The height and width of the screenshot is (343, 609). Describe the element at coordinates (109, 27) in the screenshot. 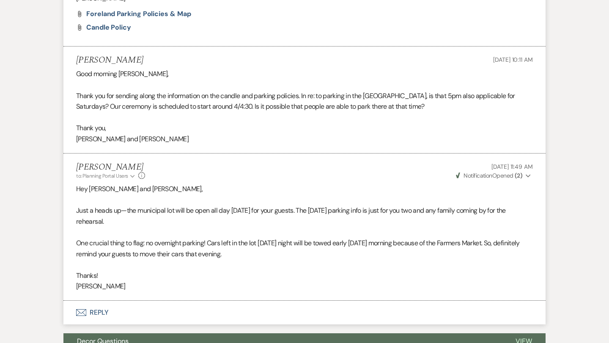

I see `span: Candle Policy` at that location.